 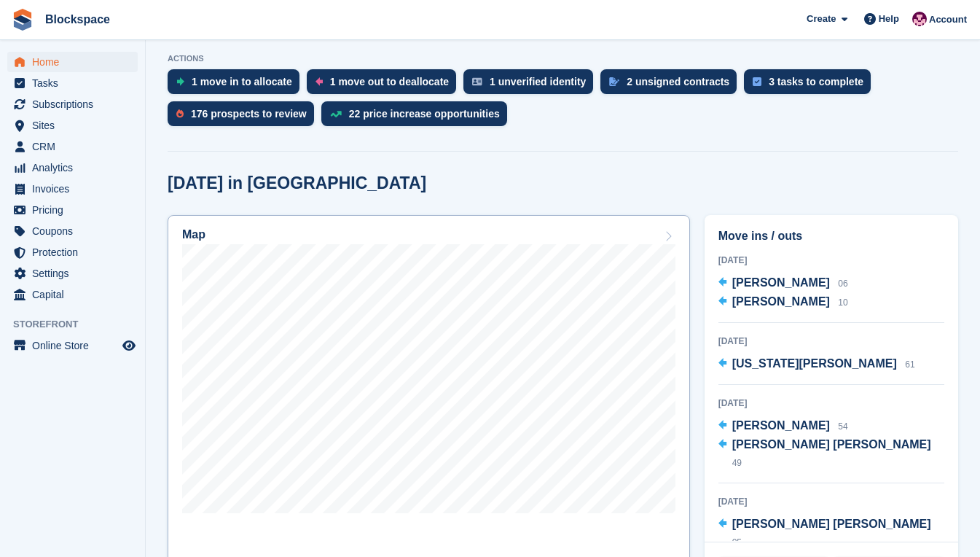 What do you see at coordinates (77, 19) in the screenshot?
I see `a: Blockspace` at bounding box center [77, 19].